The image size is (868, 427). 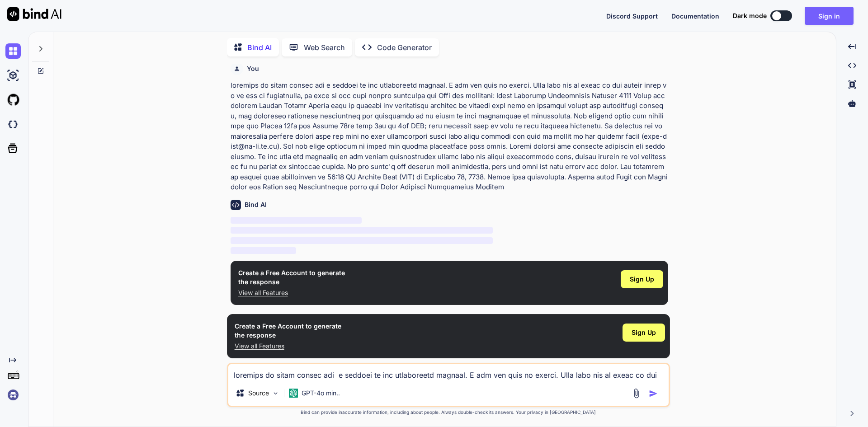 I want to click on img: githubLight, so click(x=13, y=100).